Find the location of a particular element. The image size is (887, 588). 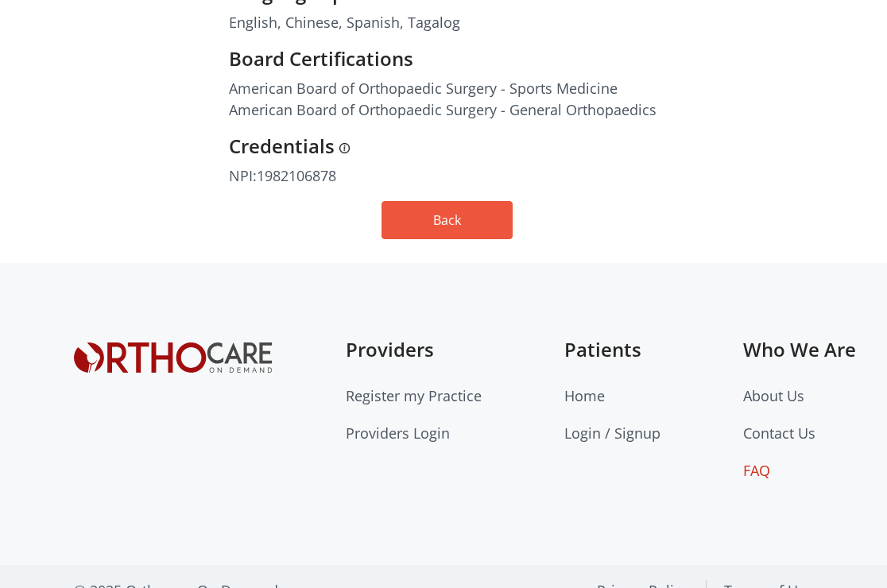

article: 1982106878 is located at coordinates (444, 161).